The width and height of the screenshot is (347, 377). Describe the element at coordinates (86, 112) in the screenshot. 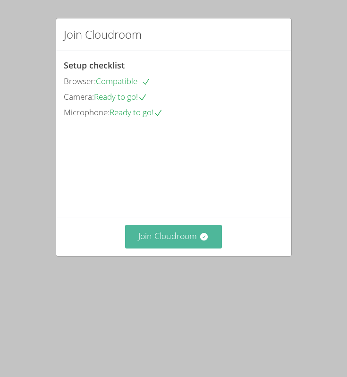

I see `span: Microphone:` at that location.